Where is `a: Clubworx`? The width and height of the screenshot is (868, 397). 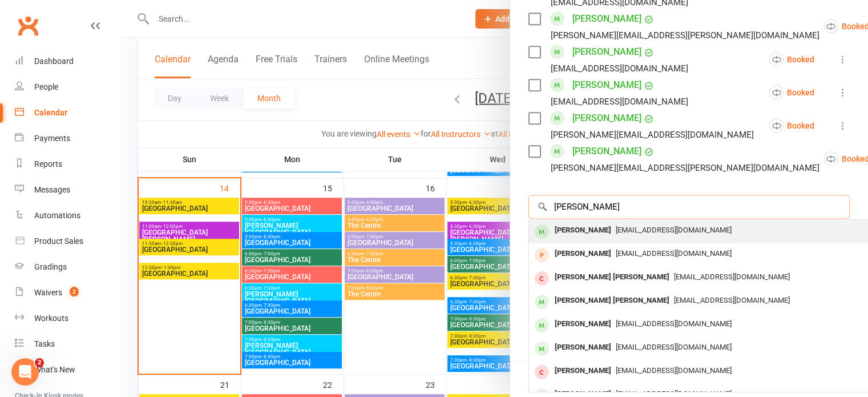 a: Clubworx is located at coordinates (28, 26).